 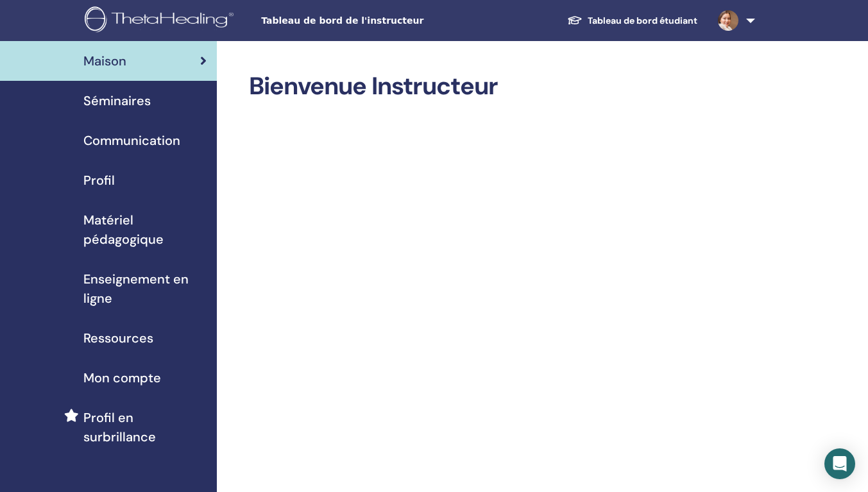 What do you see at coordinates (145, 427) in the screenshot?
I see `span: Profil en surbrillance` at bounding box center [145, 427].